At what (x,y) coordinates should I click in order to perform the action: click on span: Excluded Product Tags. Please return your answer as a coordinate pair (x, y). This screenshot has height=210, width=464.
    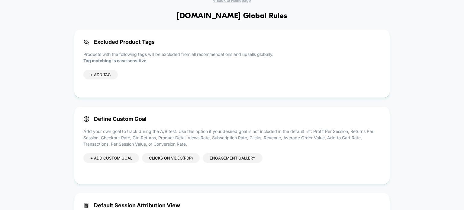
    Looking at the image, I should click on (232, 42).